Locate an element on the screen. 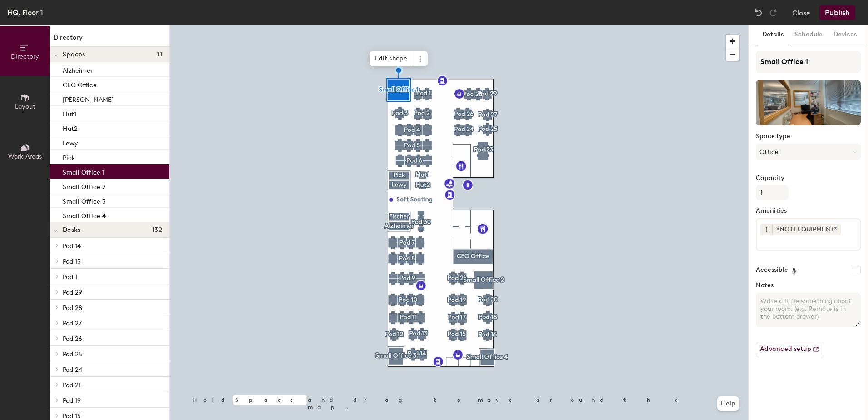  img: The space named Small Office 1 is located at coordinates (808, 103).